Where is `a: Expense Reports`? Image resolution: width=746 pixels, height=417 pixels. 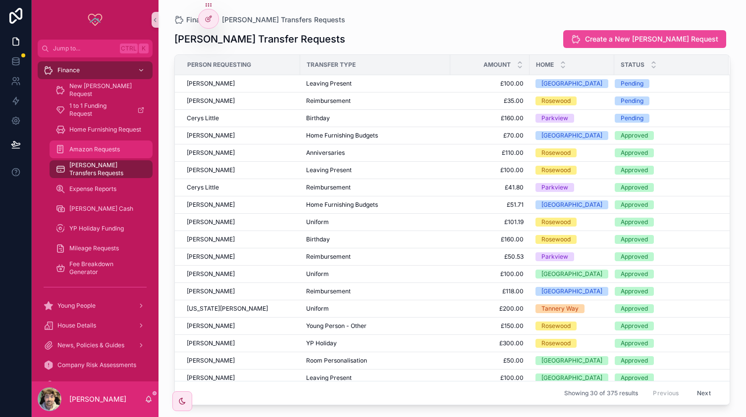
a: Expense Reports is located at coordinates (101, 189).